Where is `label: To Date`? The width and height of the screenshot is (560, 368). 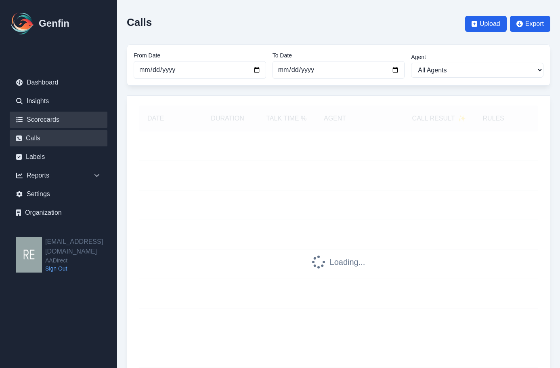
label: To Date is located at coordinates (339, 55).